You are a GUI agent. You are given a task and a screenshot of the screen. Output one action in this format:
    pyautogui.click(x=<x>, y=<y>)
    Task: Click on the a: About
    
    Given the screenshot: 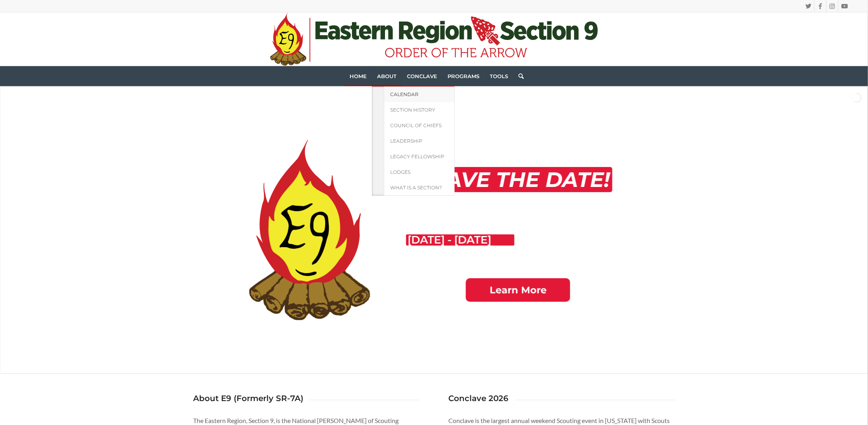 What is the action you would take?
    pyautogui.click(x=386, y=76)
    